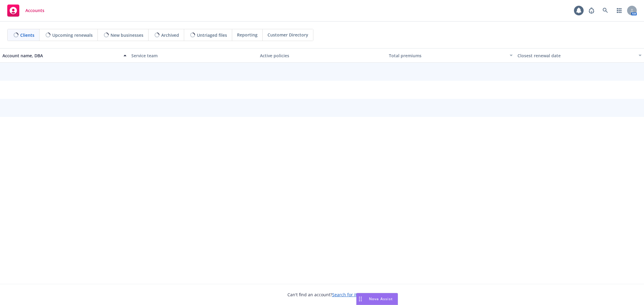 The image size is (644, 305). I want to click on button: Closest renewal date, so click(579, 55).